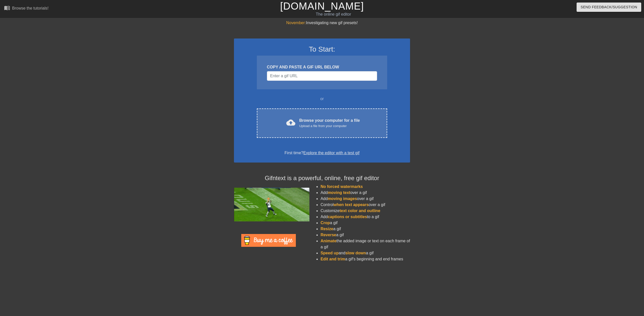 The image size is (644, 316). Describe the element at coordinates (322, 178) in the screenshot. I see `h4: Gifntext is a powerful, online, free gif editor` at that location.